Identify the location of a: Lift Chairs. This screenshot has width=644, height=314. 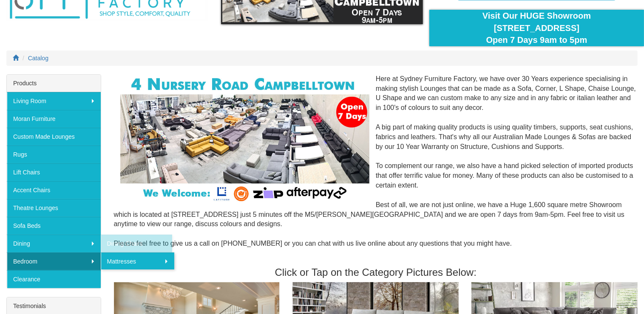
(54, 172).